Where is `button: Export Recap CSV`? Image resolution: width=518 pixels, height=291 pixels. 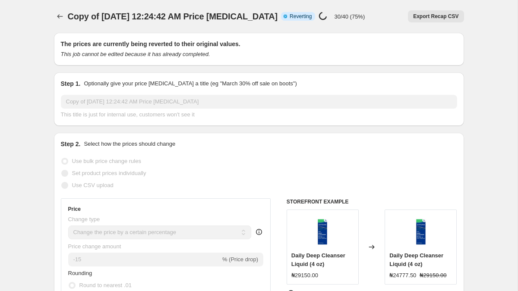 button: Export Recap CSV is located at coordinates (436, 16).